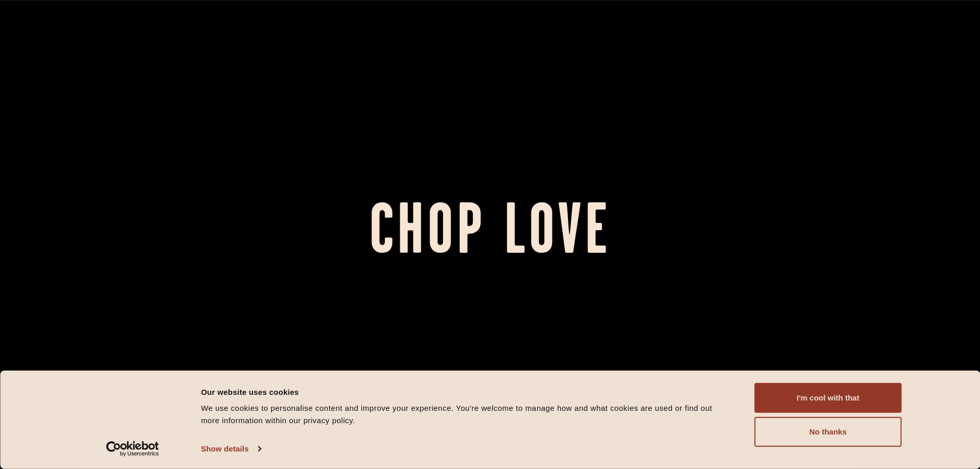 The image size is (980, 469). Describe the element at coordinates (466, 391) in the screenshot. I see `div: Our website uses cookies` at that location.